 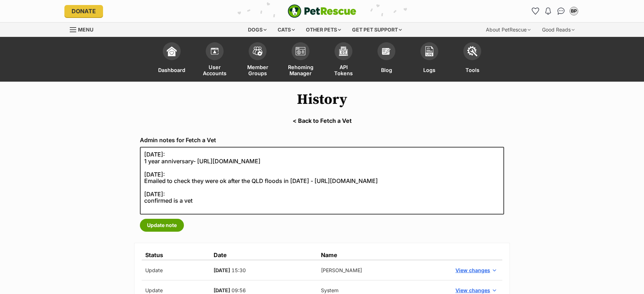 I want to click on img: logs-icon-5bf4c29380941ae54b88474b1138927238aebebbc450bc62c8517511492d5a22.svg, so click(x=429, y=51).